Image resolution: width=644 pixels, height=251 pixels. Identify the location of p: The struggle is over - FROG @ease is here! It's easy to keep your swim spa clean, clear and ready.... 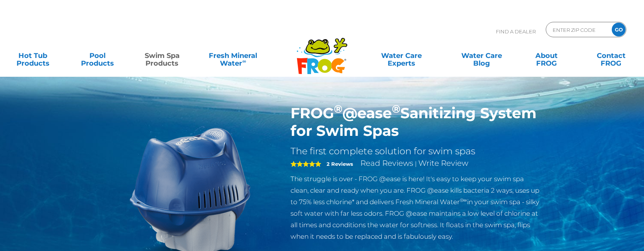
(416, 208).